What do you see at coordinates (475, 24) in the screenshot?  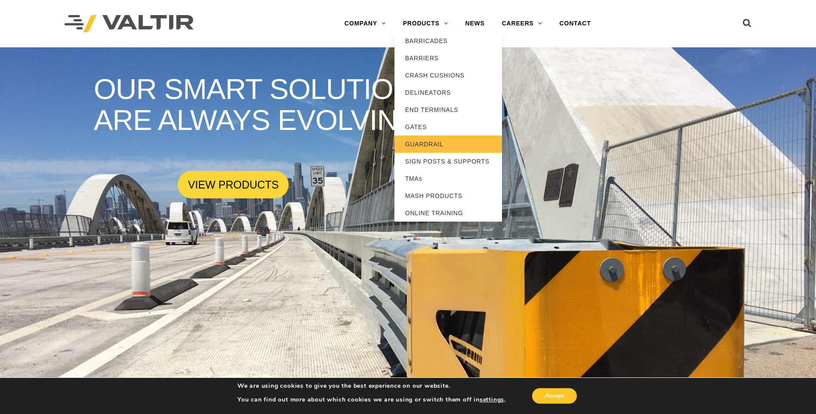 I see `a: NEWS` at bounding box center [475, 24].